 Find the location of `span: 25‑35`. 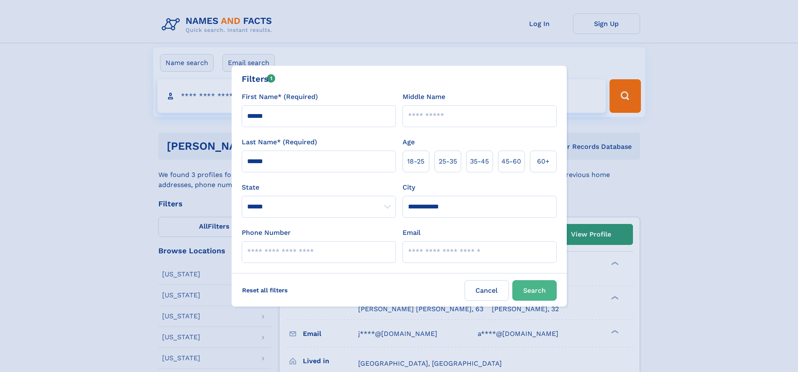

span: 25‑35 is located at coordinates (448, 161).